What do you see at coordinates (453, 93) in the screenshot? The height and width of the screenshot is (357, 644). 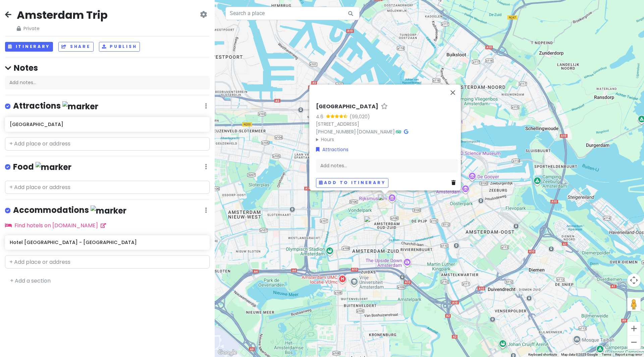 I see `button: Close` at bounding box center [453, 93].